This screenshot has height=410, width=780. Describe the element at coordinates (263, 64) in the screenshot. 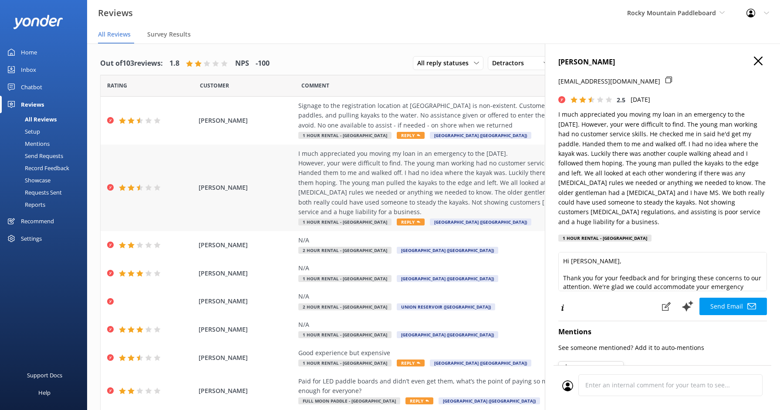

I see `h4: -100` at that location.